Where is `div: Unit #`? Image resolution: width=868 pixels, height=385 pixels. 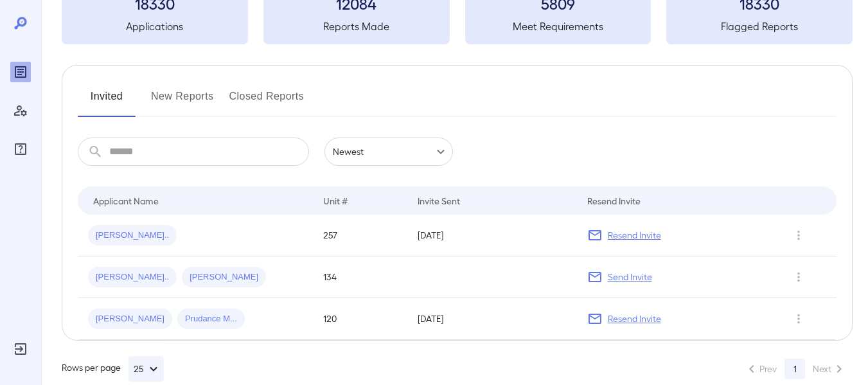 div: Unit # is located at coordinates (335, 201).